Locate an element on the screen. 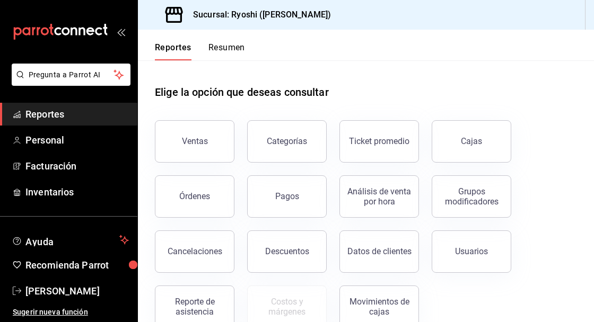 The image size is (594, 322). span: Ayuda is located at coordinates (70, 240).